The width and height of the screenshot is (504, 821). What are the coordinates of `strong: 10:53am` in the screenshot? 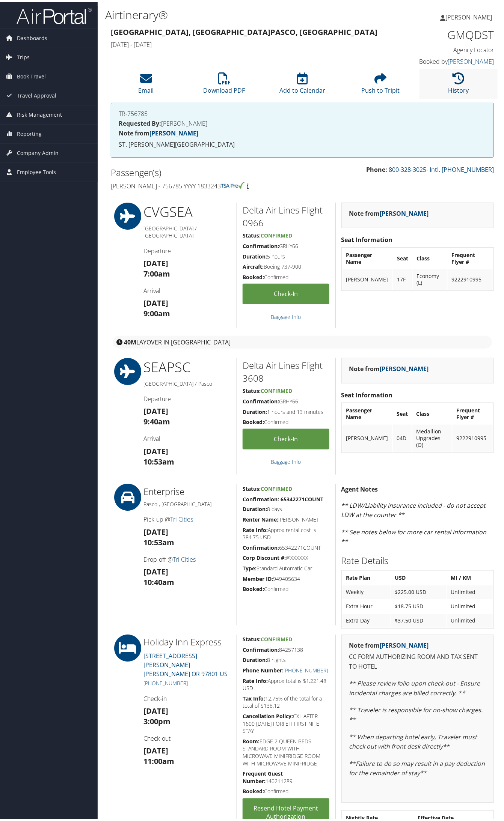 It's located at (158, 540).